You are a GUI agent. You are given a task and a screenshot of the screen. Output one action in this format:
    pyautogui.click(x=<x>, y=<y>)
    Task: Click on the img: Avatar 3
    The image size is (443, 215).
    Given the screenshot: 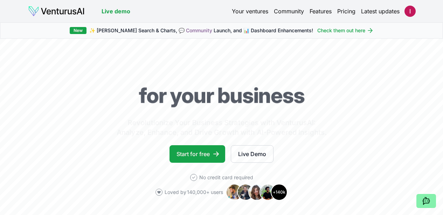 What is the action you would take?
    pyautogui.click(x=257, y=192)
    